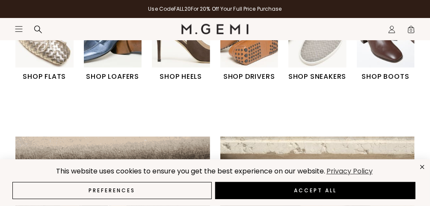  What do you see at coordinates (190, 171) in the screenshot?
I see `span: This website uses cookies to ensure you get the best experience on our website.` at bounding box center [190, 171].